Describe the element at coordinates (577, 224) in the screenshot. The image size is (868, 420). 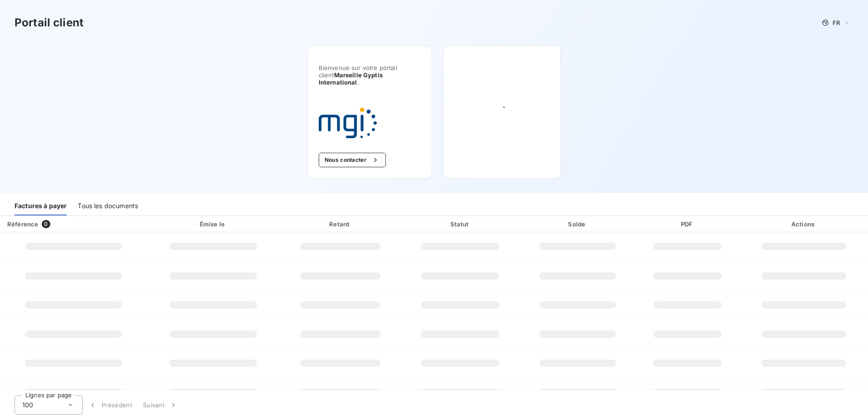
I see `div: Solde` at that location.